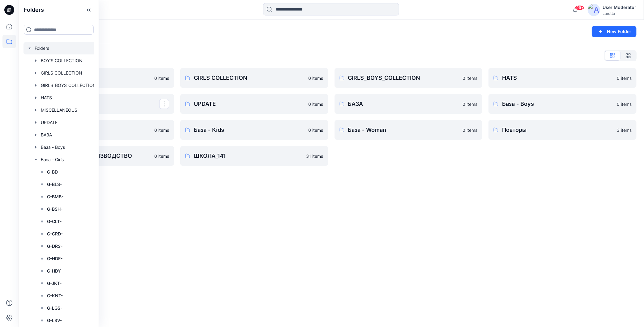 The image size is (644, 327). I want to click on p: G-CLT-, so click(54, 222).